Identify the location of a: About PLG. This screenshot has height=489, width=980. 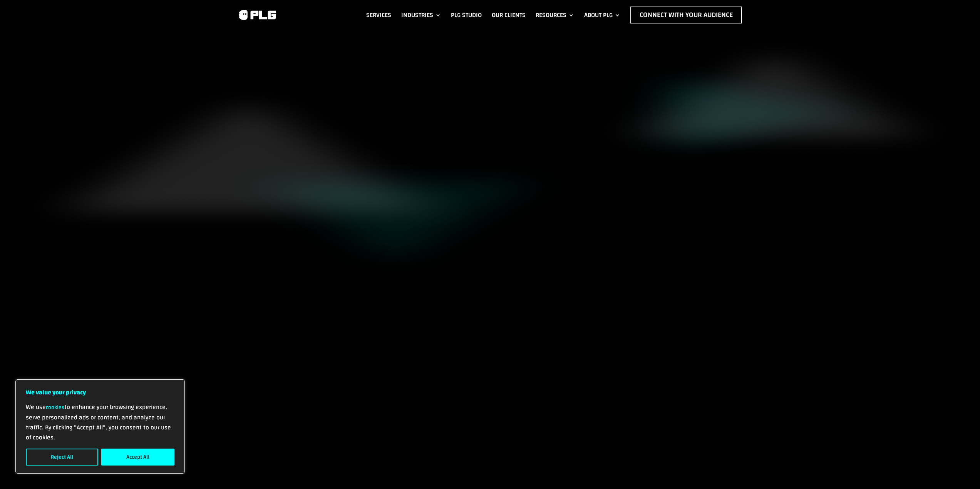
(602, 15).